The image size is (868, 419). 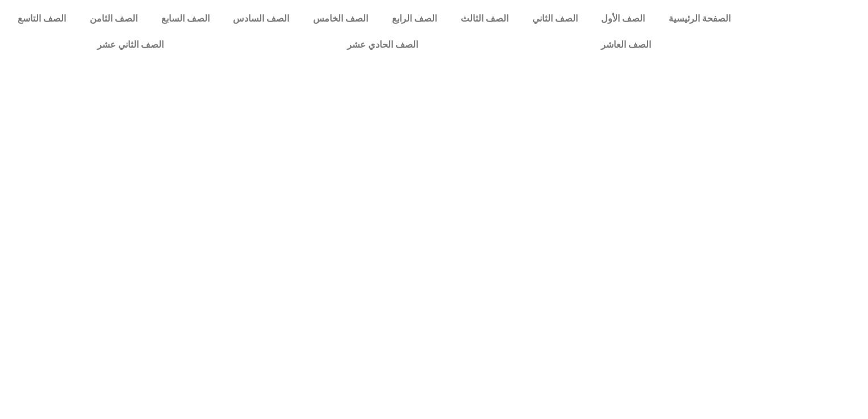 What do you see at coordinates (261, 19) in the screenshot?
I see `a: الصف السادس` at bounding box center [261, 19].